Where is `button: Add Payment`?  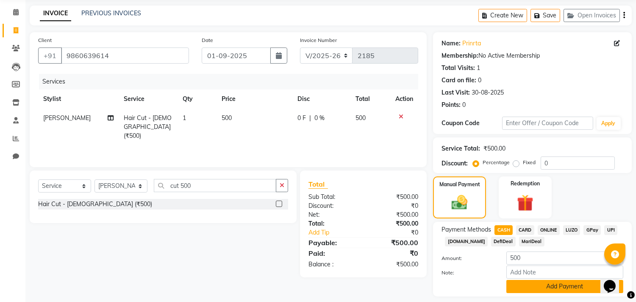
button: Add Payment is located at coordinates (565, 286).